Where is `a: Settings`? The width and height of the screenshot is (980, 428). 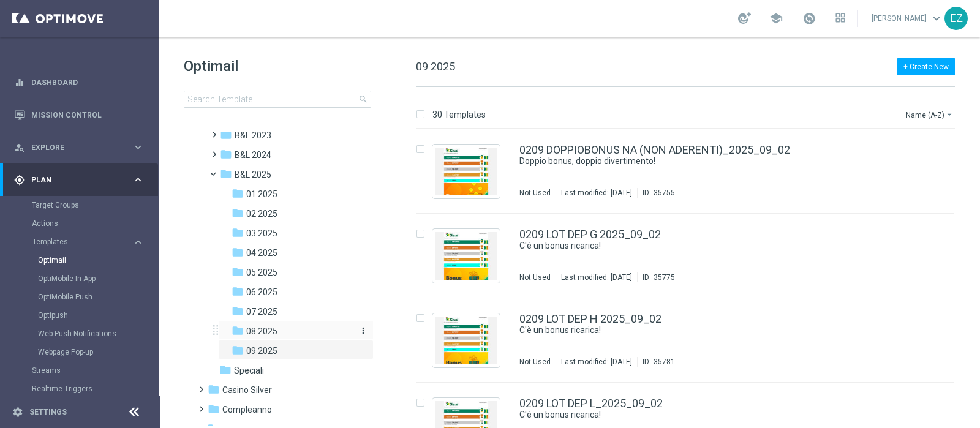
a: Settings is located at coordinates (48, 412).